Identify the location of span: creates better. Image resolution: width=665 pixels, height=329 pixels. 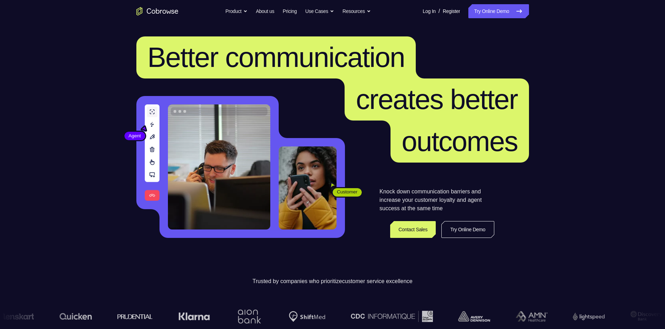
(437, 99).